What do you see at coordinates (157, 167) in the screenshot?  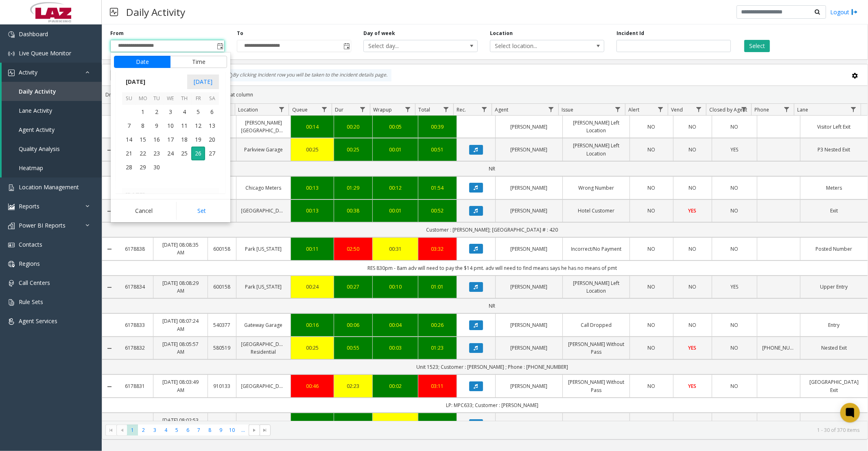 I see `td: Tuesday, September 30, 2025` at bounding box center [157, 167].